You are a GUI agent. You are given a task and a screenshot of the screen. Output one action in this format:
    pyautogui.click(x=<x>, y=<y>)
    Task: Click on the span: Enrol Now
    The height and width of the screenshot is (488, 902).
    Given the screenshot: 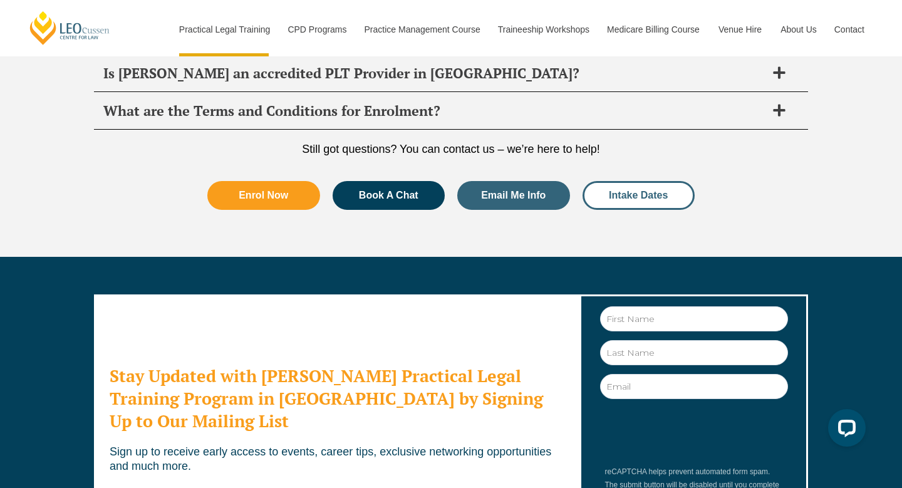 What is the action you would take?
    pyautogui.click(x=263, y=195)
    